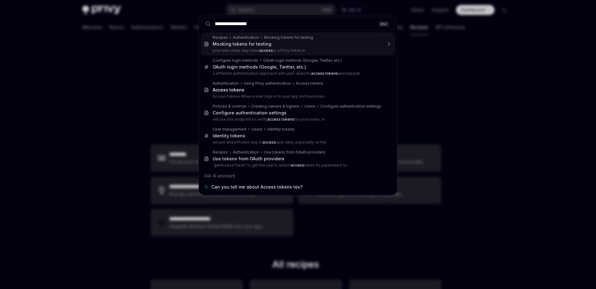 The width and height of the screenshot is (596, 289). What do you see at coordinates (297, 74) in the screenshot?
I see `p: a different authentication approach with user-specific and separat` at bounding box center [297, 74].